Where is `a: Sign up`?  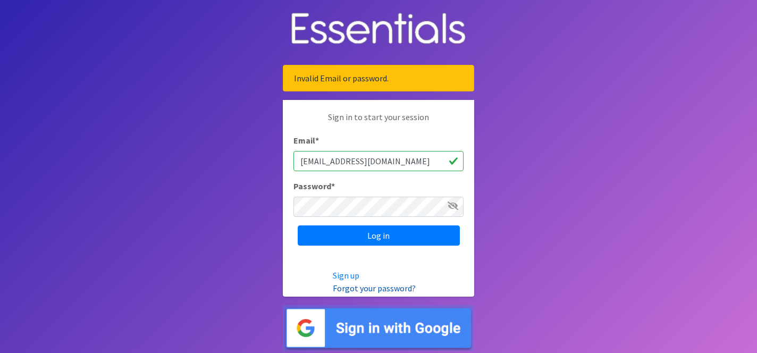
a: Sign up is located at coordinates (346, 275).